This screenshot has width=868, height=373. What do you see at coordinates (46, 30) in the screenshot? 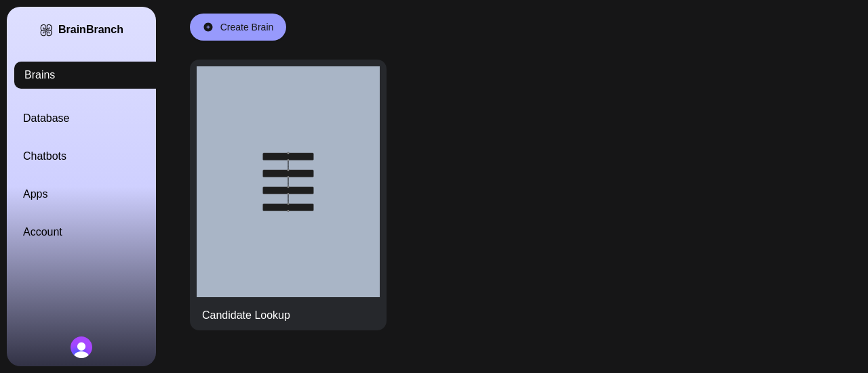
I see `img: BrainBranch Logo` at bounding box center [46, 30].